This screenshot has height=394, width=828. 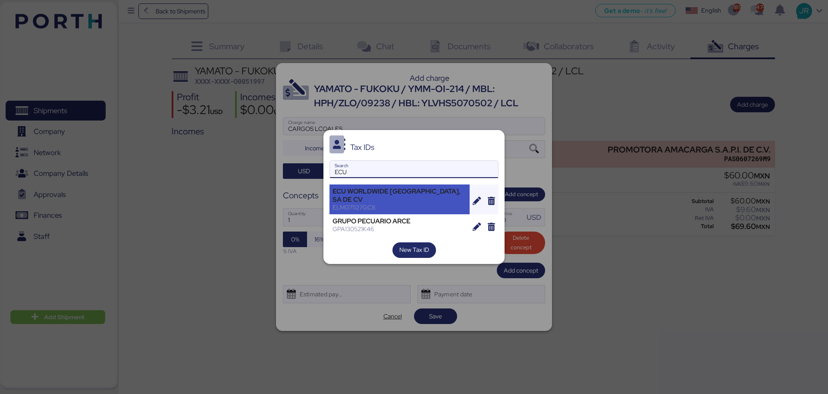 I want to click on span: New Tax ID, so click(x=414, y=249).